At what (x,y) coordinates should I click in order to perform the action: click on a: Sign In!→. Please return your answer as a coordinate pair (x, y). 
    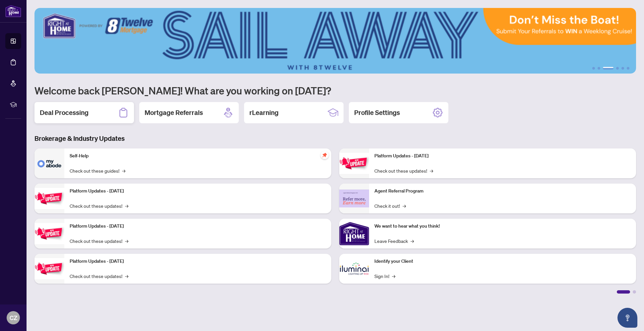
    Looking at the image, I should click on (385, 276).